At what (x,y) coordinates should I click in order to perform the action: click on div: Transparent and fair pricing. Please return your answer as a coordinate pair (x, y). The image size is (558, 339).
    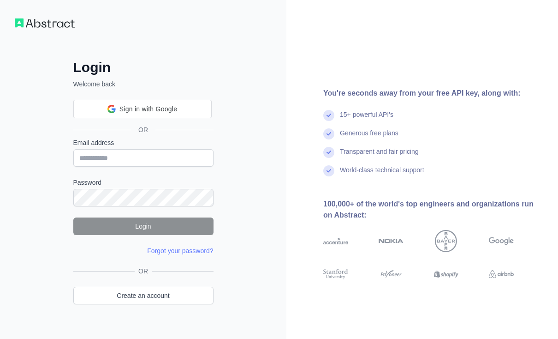
    Looking at the image, I should click on (379, 156).